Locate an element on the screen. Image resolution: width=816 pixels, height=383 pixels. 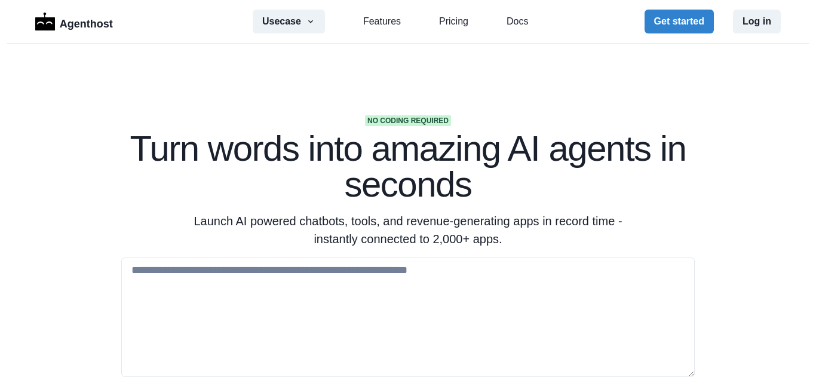
a: LogoAgenthost is located at coordinates (74, 22).